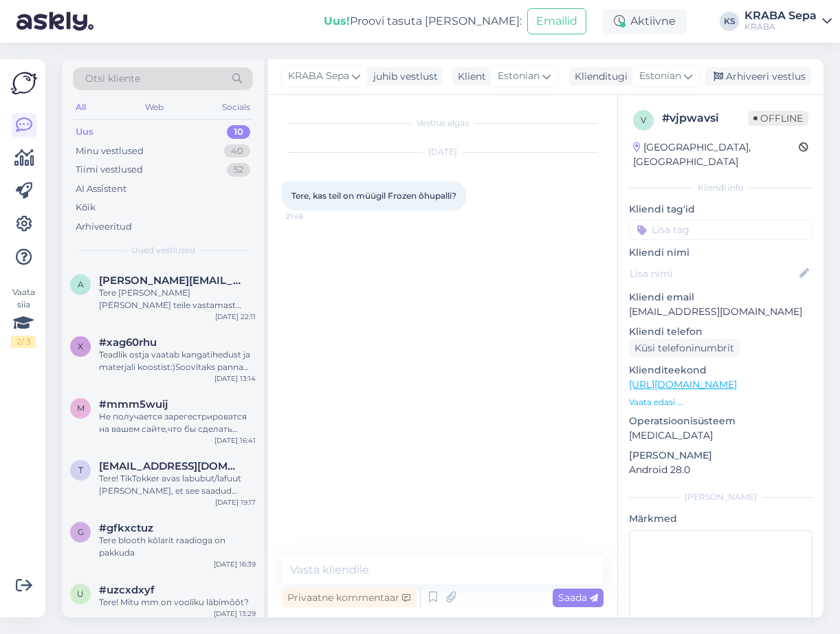  Describe the element at coordinates (721, 252) in the screenshot. I see `p: Kliendi nimi` at that location.